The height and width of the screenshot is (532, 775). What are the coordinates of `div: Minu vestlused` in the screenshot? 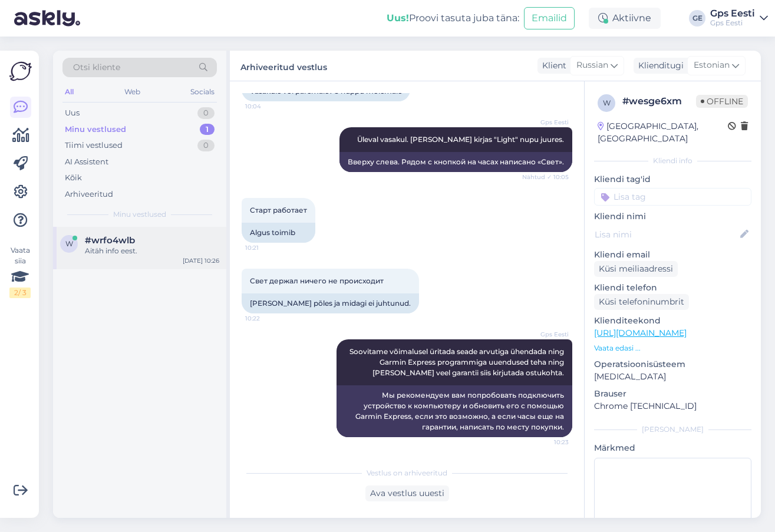 It's located at (95, 129).